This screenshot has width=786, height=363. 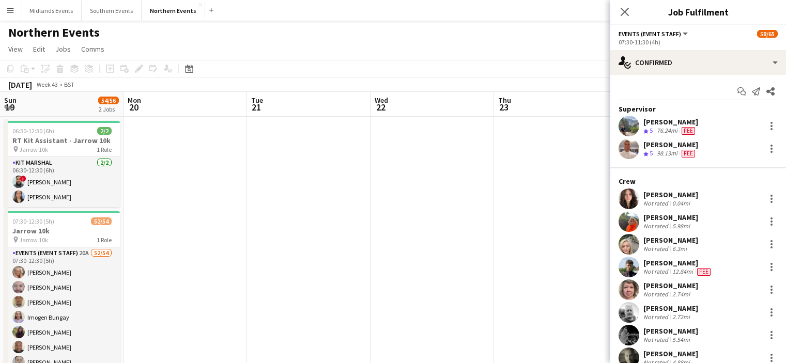 I want to click on a: View, so click(x=16, y=49).